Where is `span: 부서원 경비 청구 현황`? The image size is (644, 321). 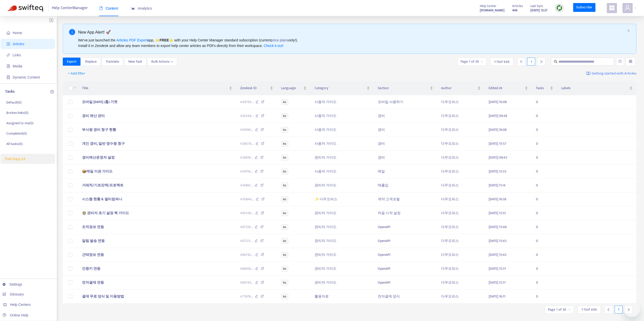
span: 부서원 경비 청구 현황 is located at coordinates (99, 129).